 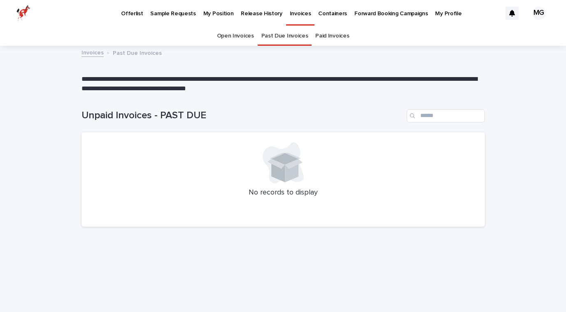 I want to click on h1: Unpaid Invoices - PAST DUE, so click(x=242, y=115).